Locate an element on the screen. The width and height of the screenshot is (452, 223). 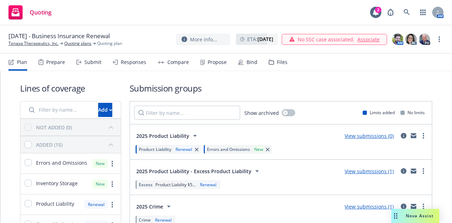
button: Nova Assist is located at coordinates (415, 216).